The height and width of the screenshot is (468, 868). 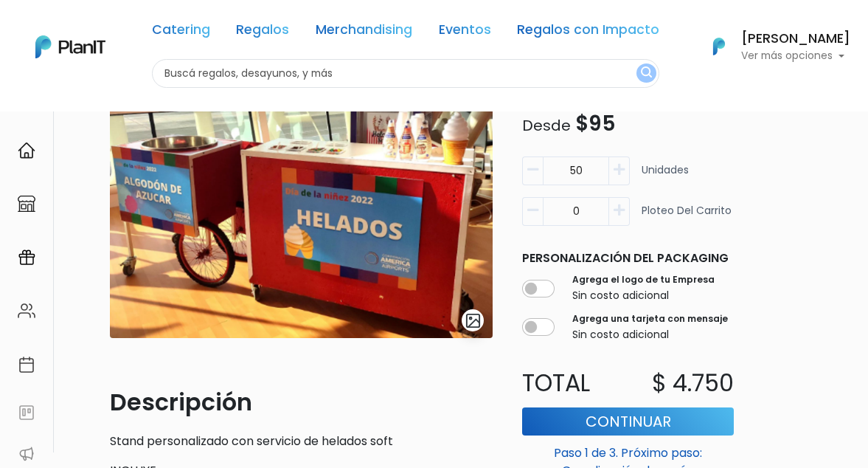 I want to click on p: Stand personalizado con servicio de helados soft, so click(x=301, y=441).